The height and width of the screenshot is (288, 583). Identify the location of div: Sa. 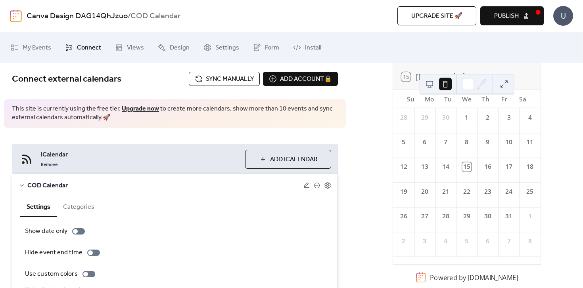
(522, 99).